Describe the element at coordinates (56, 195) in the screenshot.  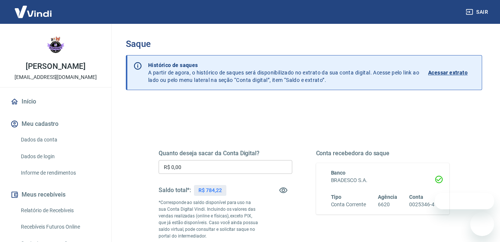
I see `button: Meus recebíveis` at that location.